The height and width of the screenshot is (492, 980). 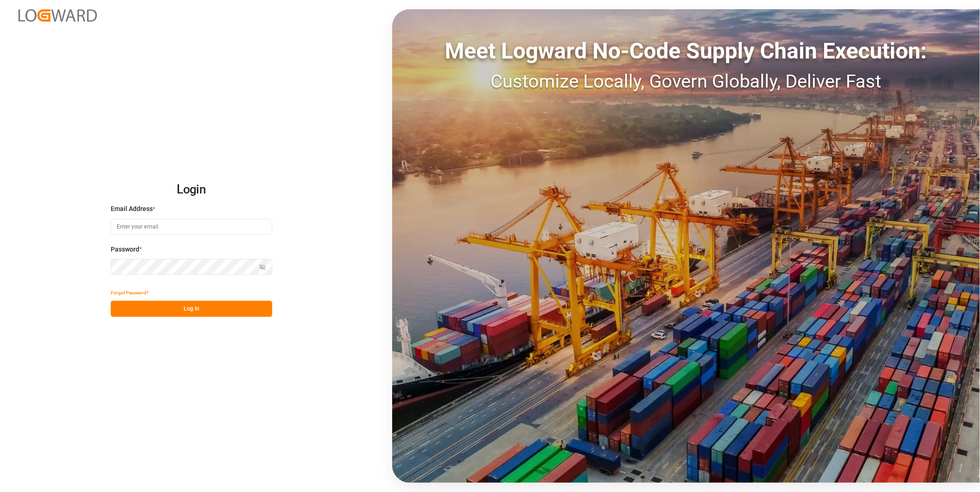 I want to click on input: Enter your email, so click(x=191, y=227).